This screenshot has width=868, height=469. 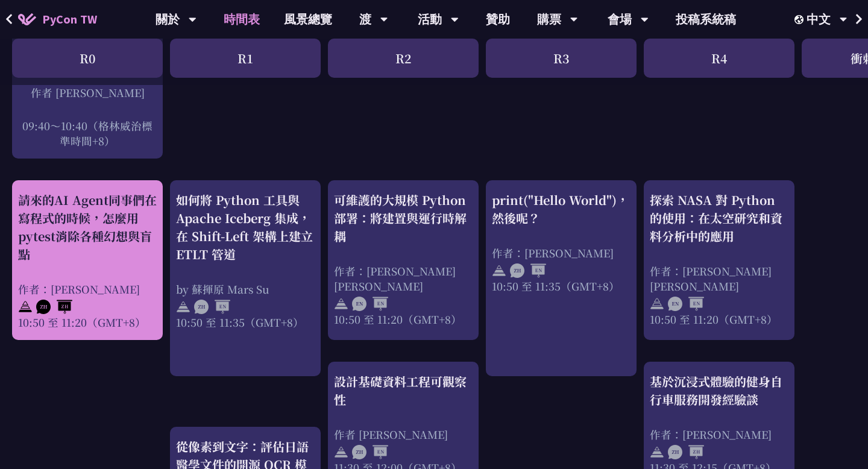 I want to click on font: 中文, so click(x=818, y=19).